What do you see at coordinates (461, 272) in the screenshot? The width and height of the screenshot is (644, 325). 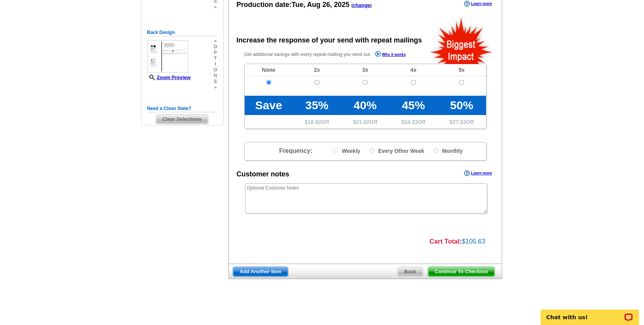 I see `span: Continue To Checkout` at bounding box center [461, 272].